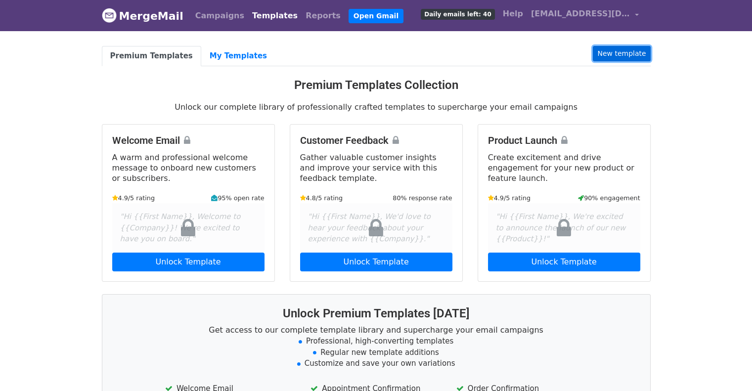  I want to click on a: Templates, so click(275, 16).